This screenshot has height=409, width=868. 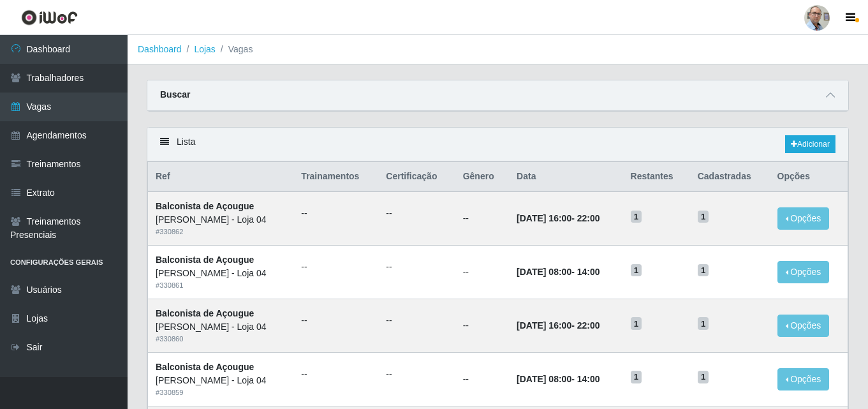 What do you see at coordinates (808, 177) in the screenshot?
I see `th: Opções` at bounding box center [808, 177].